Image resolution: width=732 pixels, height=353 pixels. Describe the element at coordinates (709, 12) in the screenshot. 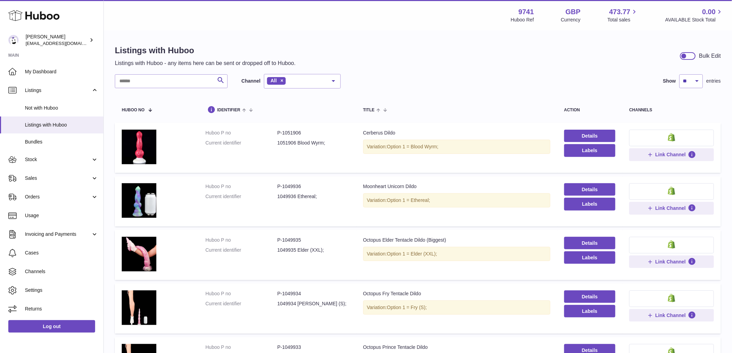

I see `span: 0.00` at that location.